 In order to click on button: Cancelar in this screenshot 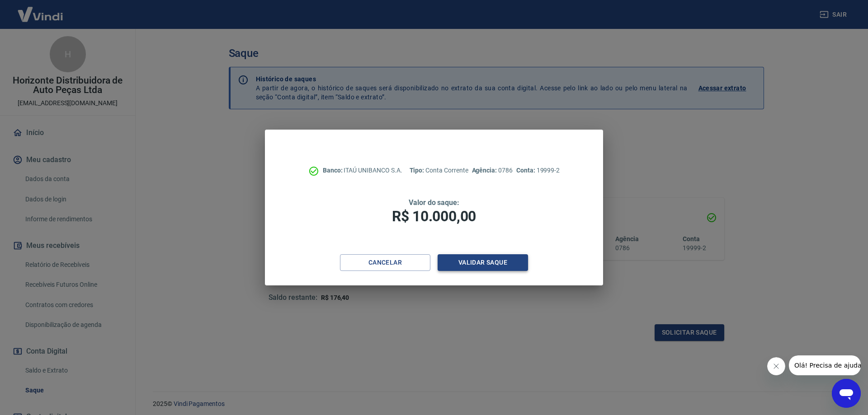, I will do `click(385, 262)`.